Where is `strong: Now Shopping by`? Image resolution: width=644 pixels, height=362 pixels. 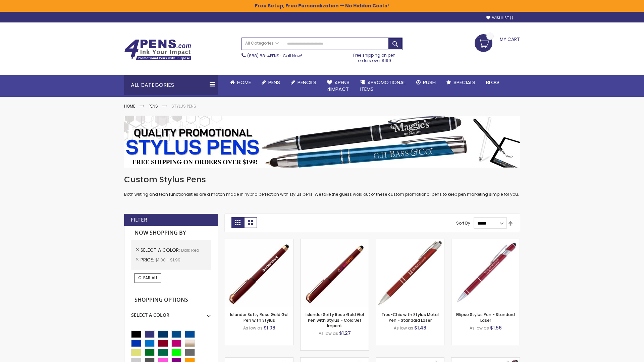 strong: Now Shopping by is located at coordinates (171, 233).